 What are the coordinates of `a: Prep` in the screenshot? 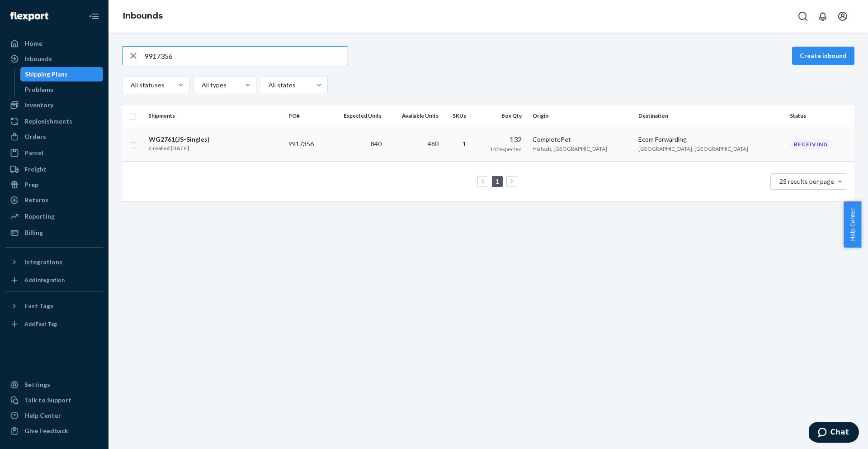 It's located at (54, 185).